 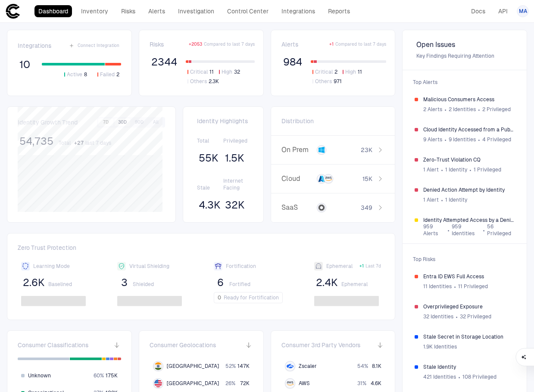 What do you see at coordinates (433, 139) in the screenshot?
I see `span: 9 Alerts` at bounding box center [433, 139].